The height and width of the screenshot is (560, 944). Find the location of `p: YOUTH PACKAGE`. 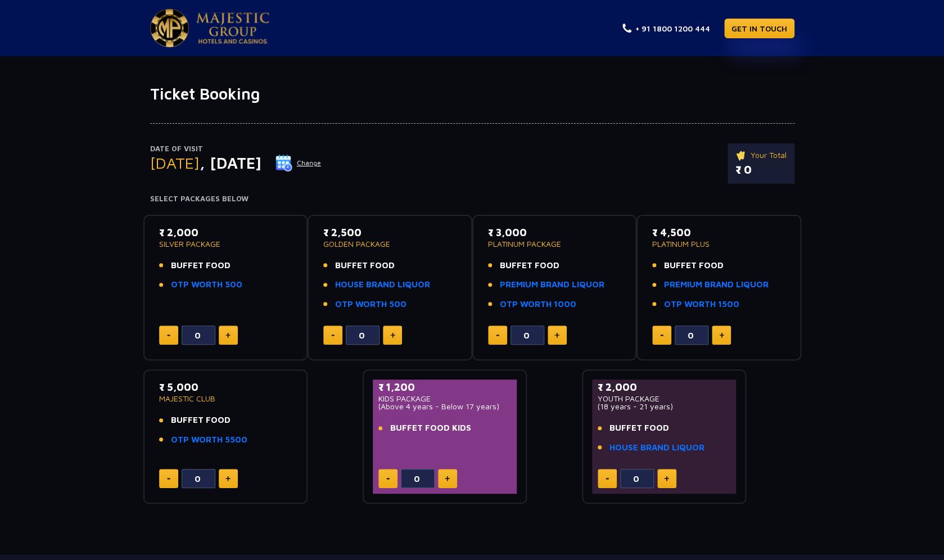

p: YOUTH PACKAGE is located at coordinates (664, 399).